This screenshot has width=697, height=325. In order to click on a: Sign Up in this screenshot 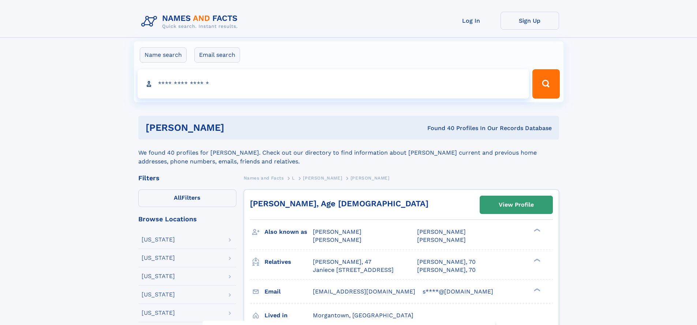, I will do `click(530, 20)`.